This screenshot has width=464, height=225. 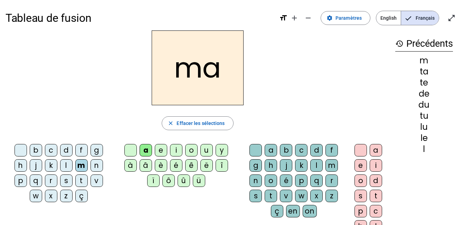 I want to click on div: on, so click(x=310, y=211).